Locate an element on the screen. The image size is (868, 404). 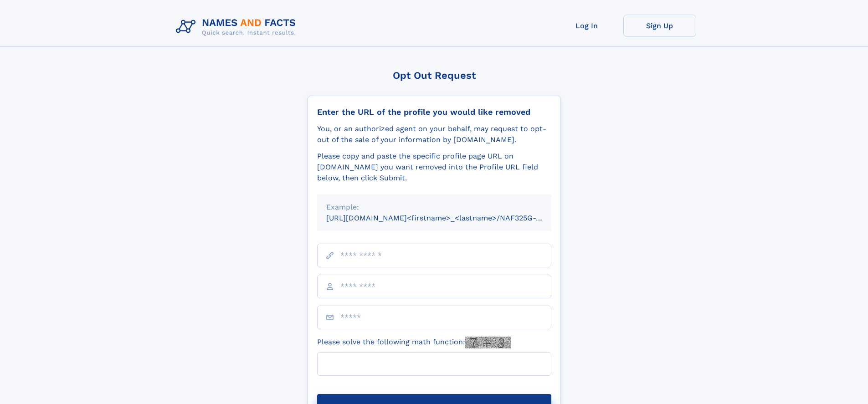
div: Example: is located at coordinates (434, 207).